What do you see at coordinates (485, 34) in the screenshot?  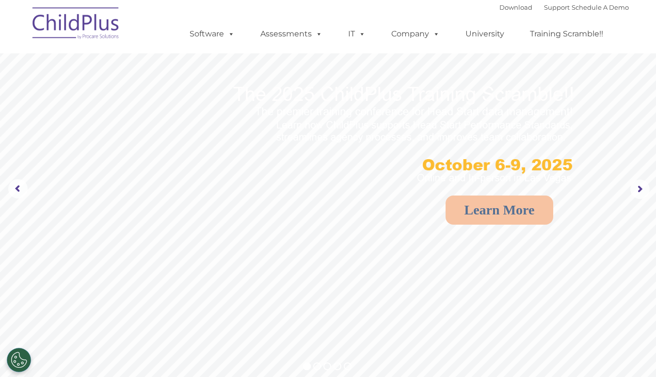 I see `a: University` at bounding box center [485, 34].